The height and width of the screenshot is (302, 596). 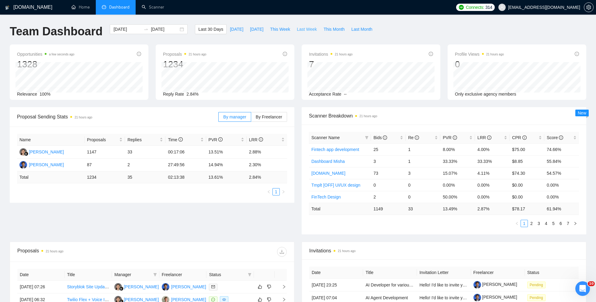 I want to click on td: 74.66%, so click(x=562, y=149).